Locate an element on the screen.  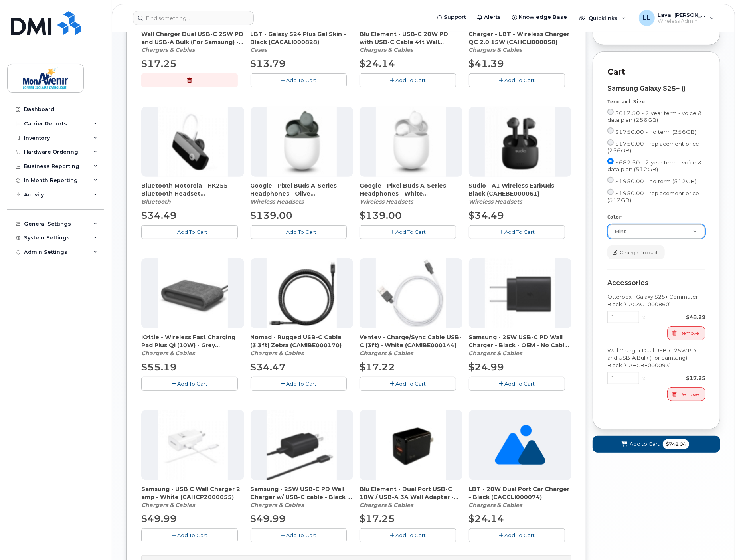
a: Support is located at coordinates (452, 17).